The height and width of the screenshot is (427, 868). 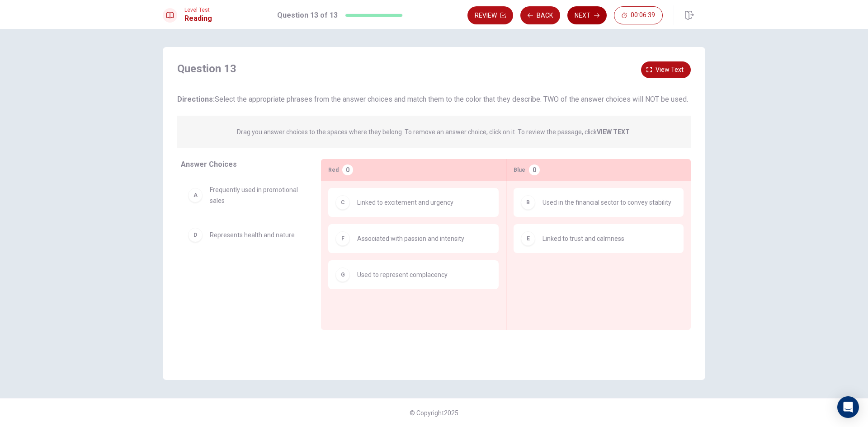 What do you see at coordinates (541, 15) in the screenshot?
I see `button: Back` at bounding box center [541, 15].